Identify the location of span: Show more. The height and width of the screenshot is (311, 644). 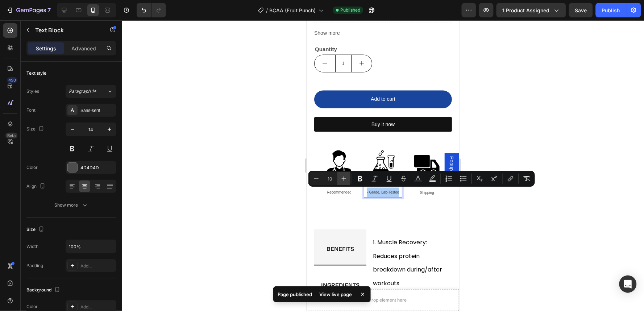
(20, 13).